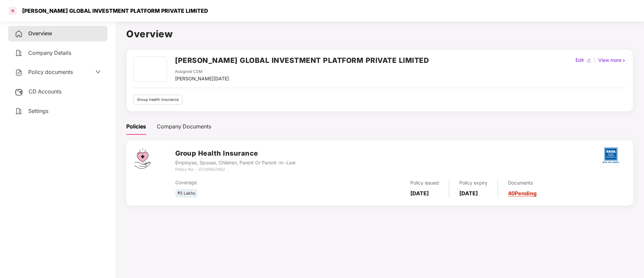 The image size is (644, 278). I want to click on span: CD Accounts, so click(45, 92).